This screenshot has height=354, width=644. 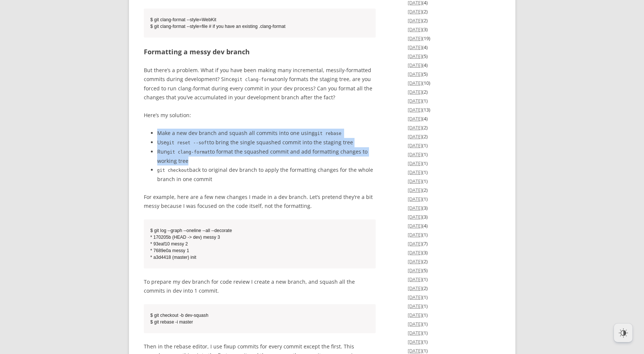 I want to click on p: For example, here are a few new changes I made in a dev branch. Let’s pretend they’re a bit messy..., so click(x=260, y=202).